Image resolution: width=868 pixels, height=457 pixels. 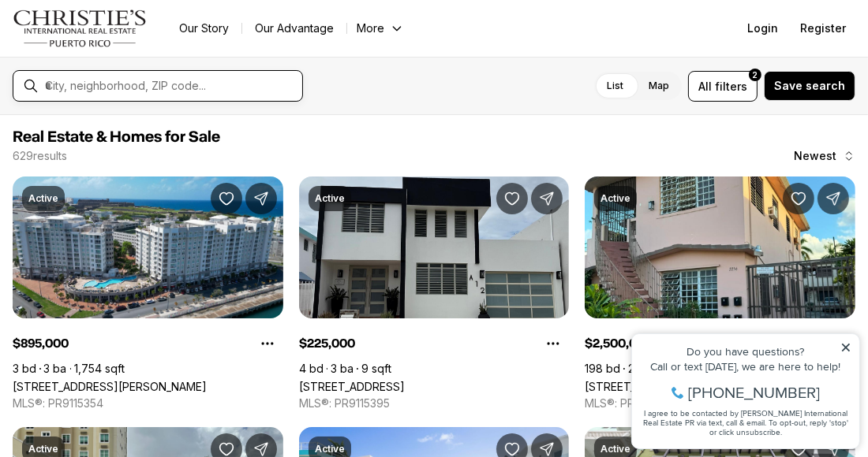 I want to click on a: 2256 CACIQUE, SAN JUAN PR, 00913, so click(x=682, y=386).